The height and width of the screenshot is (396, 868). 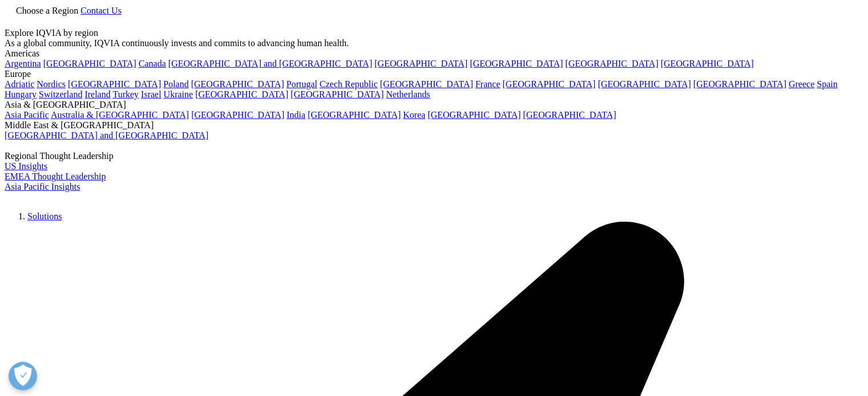 What do you see at coordinates (295, 114) in the screenshot?
I see `a: India` at bounding box center [295, 114].